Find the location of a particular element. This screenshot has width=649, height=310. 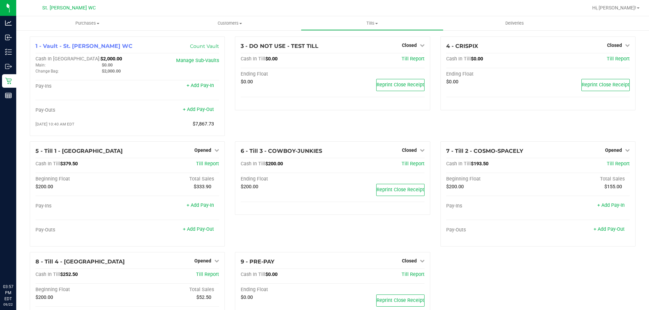

a: Count Vault is located at coordinates (204, 46).